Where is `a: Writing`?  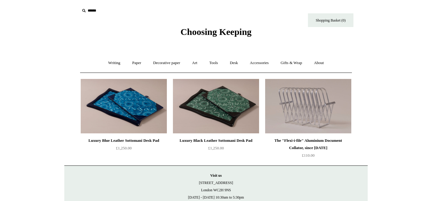
a: Writing is located at coordinates (114, 63).